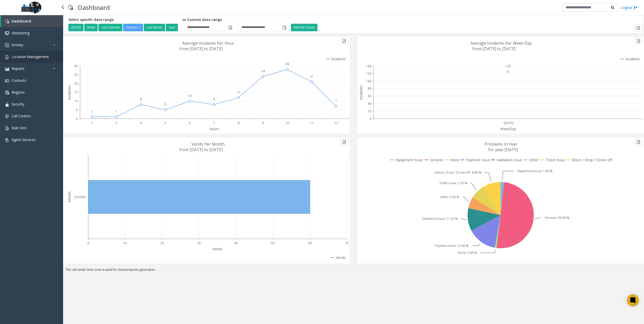  Describe the element at coordinates (154, 27) in the screenshot. I see `button: Last Month` at that location.